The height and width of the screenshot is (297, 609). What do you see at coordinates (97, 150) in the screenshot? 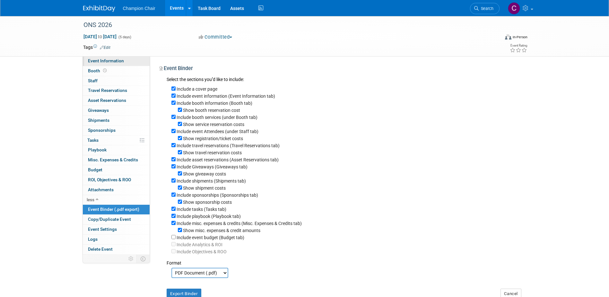
I see `span: Playbook` at bounding box center [97, 150].